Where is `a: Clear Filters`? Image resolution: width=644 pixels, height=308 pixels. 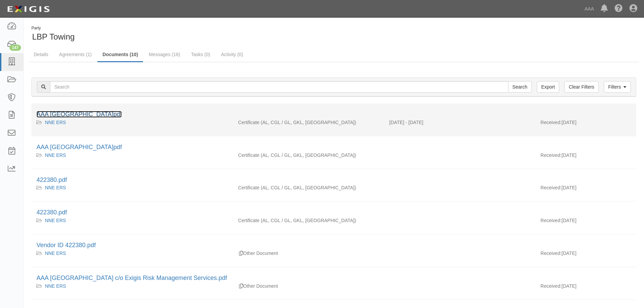 a: Clear Filters is located at coordinates (581, 87).